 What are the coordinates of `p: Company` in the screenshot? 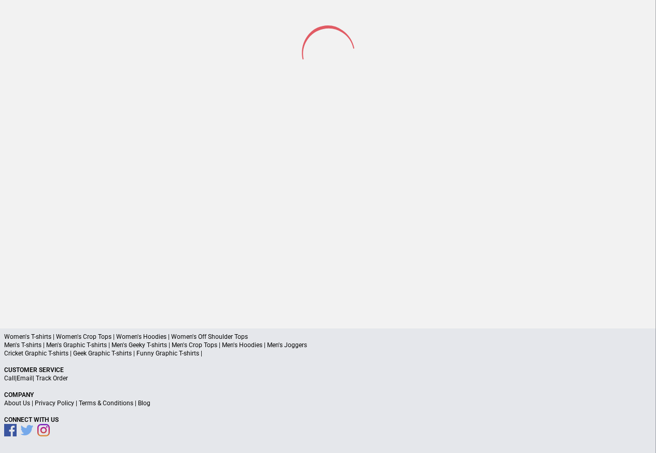 It's located at (328, 395).